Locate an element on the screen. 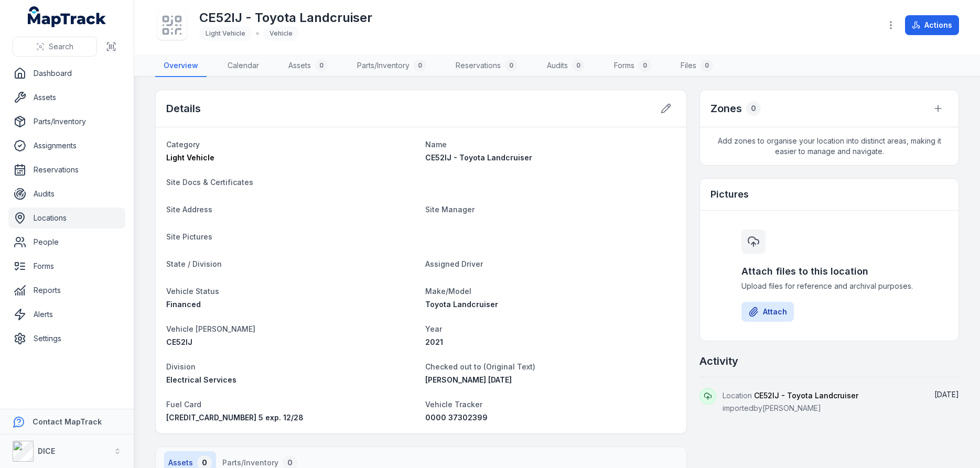 This screenshot has width=980, height=468. span: Checked out to (Original Text) is located at coordinates (480, 366).